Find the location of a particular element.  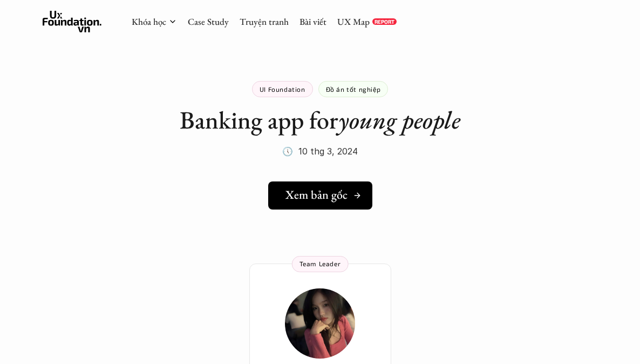

p: UI Foundation is located at coordinates (282, 89).